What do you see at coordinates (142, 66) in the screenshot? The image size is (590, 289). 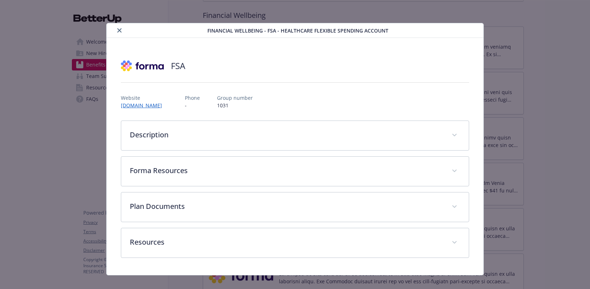 I see `img: Forma, Inc.` at bounding box center [142, 66].